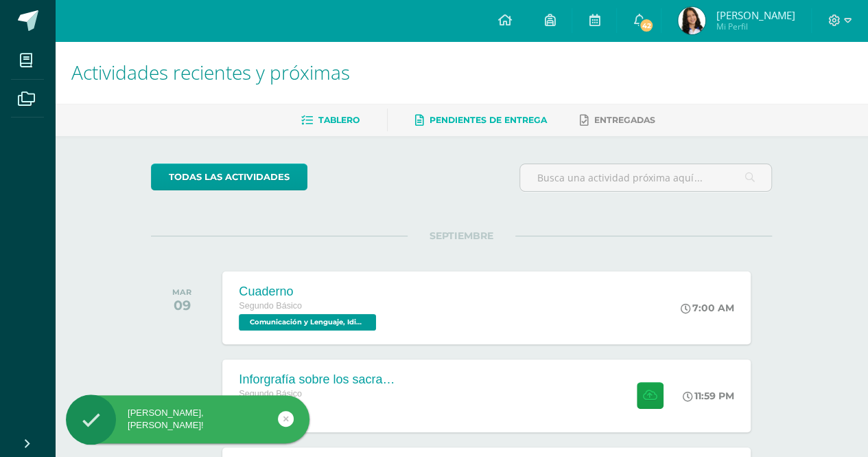 The width and height of the screenshot is (868, 457). What do you see at coordinates (646, 177) in the screenshot?
I see `input: Busca una actividad próxima aquí...` at bounding box center [646, 177].